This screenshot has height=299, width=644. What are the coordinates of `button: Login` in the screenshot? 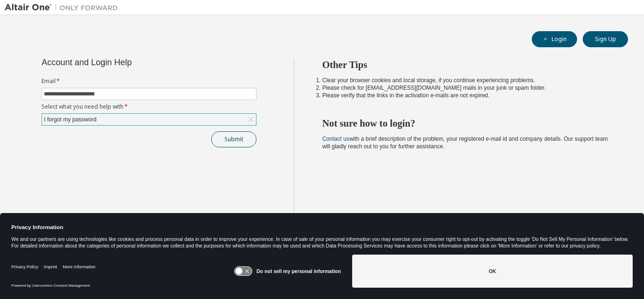 It's located at (554, 39).